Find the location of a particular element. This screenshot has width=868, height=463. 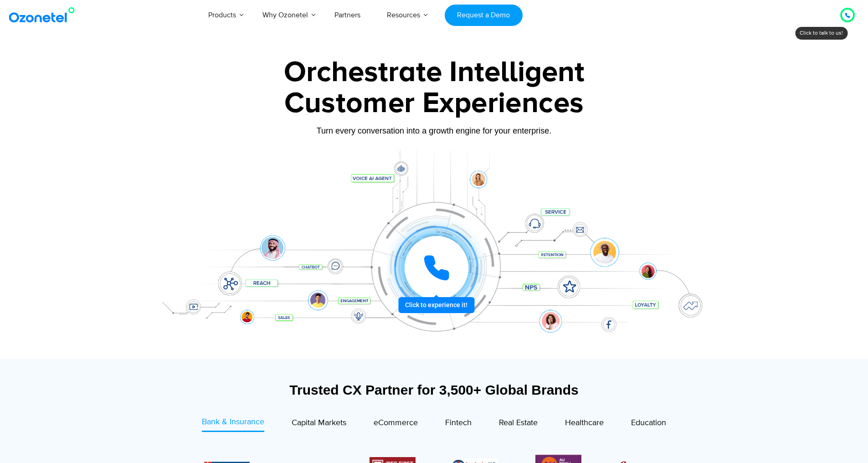

span: eCommerce is located at coordinates (395, 423).